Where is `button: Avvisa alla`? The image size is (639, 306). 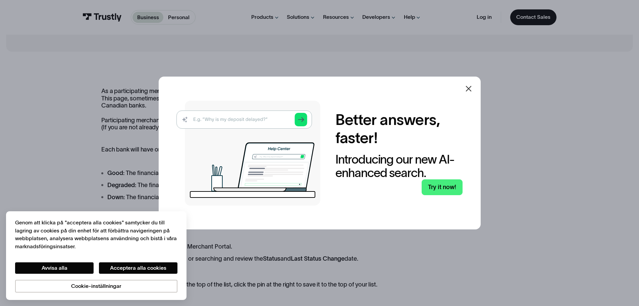 button: Avvisa alla is located at coordinates (54, 268).